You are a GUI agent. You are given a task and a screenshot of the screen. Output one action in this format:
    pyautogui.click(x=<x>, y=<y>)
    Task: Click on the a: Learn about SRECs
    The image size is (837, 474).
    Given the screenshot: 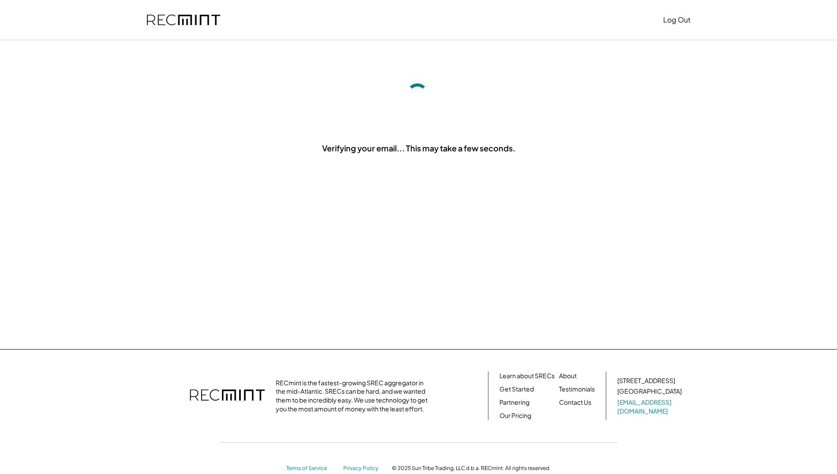 What is the action you would take?
    pyautogui.click(x=527, y=376)
    